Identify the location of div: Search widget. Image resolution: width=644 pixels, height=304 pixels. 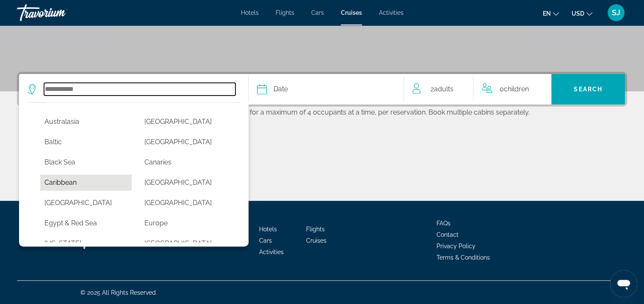
(322, 89).